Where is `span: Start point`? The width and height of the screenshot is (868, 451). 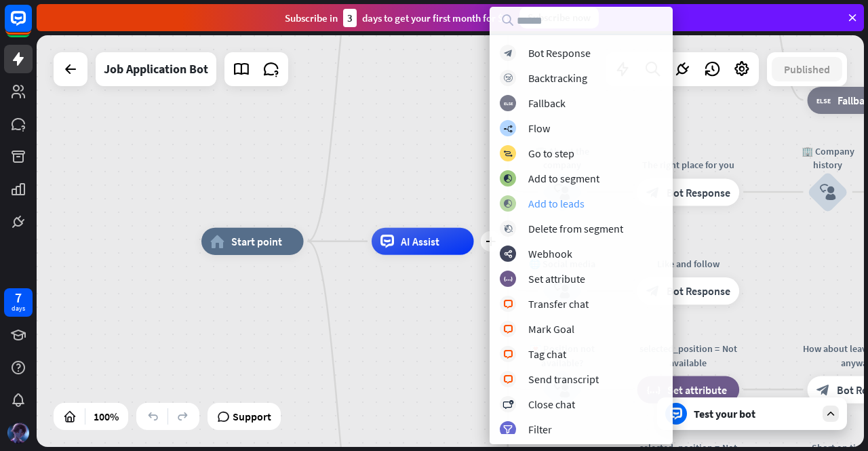 span: Start point is located at coordinates (256, 241).